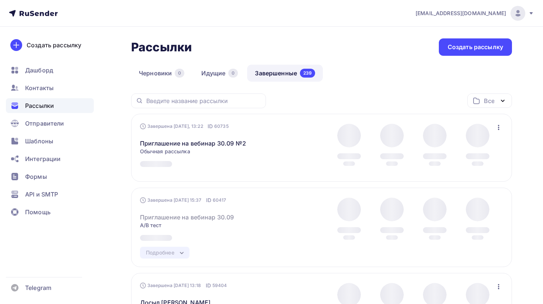  Describe the element at coordinates (38, 212) in the screenshot. I see `span: Помощь` at that location.